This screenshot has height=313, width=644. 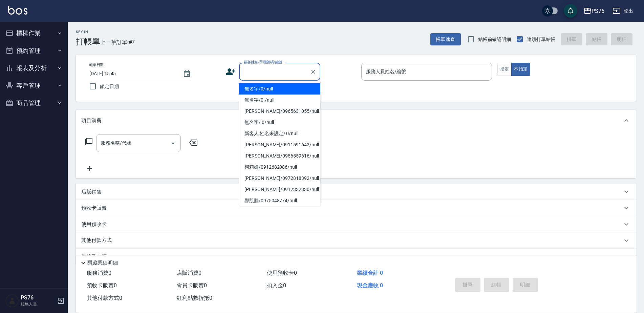 I want to click on span: 服務消費 0, so click(x=99, y=273).